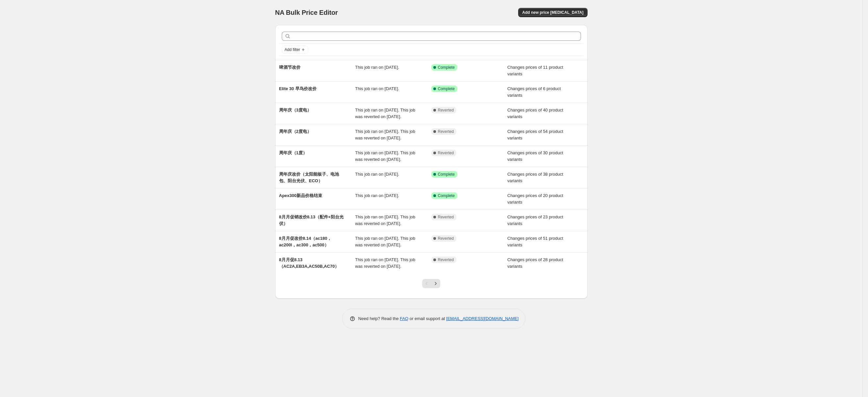  What do you see at coordinates (404, 319) in the screenshot?
I see `a: FAQ` at bounding box center [404, 319].